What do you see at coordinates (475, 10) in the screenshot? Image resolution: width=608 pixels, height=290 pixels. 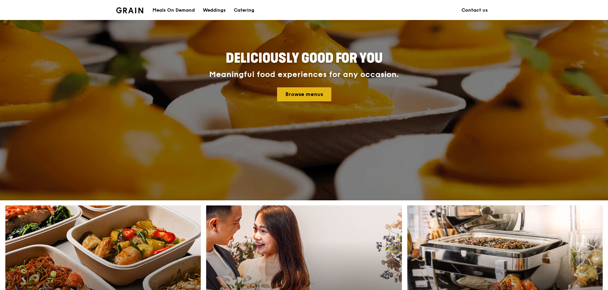 I see `a: Contact us` at bounding box center [475, 10].